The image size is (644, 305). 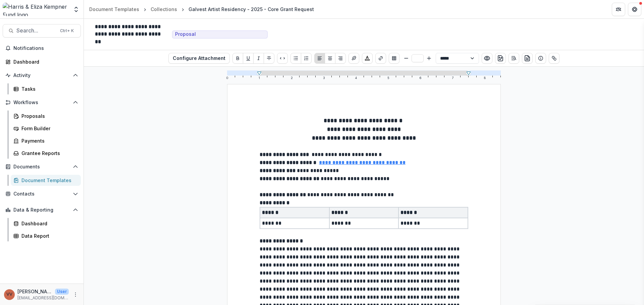 What do you see at coordinates (46, 89) in the screenshot?
I see `a: Tasks` at bounding box center [46, 89].